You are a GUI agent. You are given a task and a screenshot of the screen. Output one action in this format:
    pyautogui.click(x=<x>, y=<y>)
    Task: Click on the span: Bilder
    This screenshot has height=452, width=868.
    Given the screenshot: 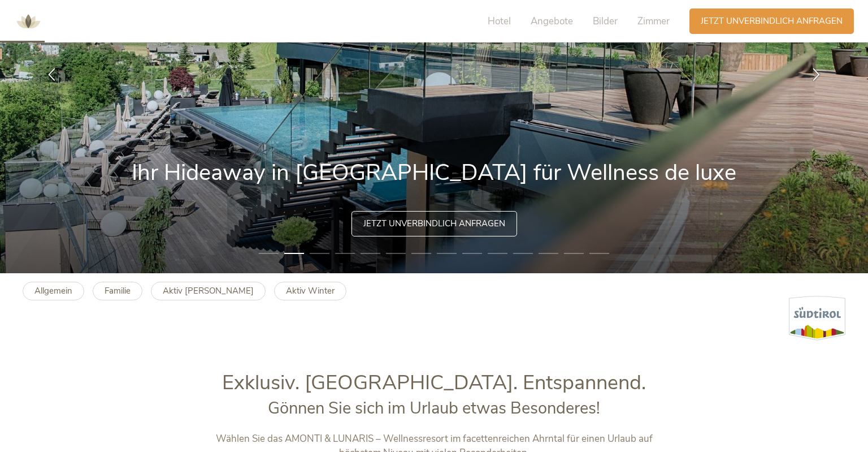 What is the action you would take?
    pyautogui.click(x=605, y=21)
    